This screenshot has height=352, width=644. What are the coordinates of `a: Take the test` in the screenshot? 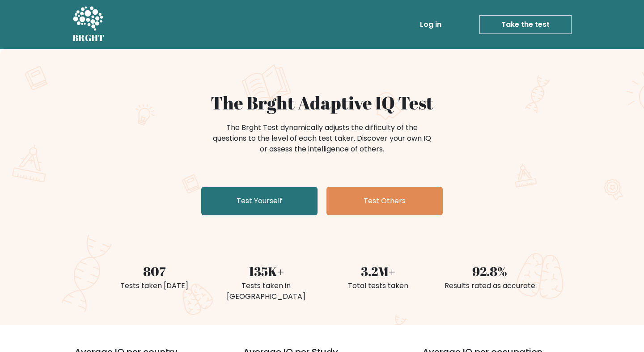 It's located at (525, 24).